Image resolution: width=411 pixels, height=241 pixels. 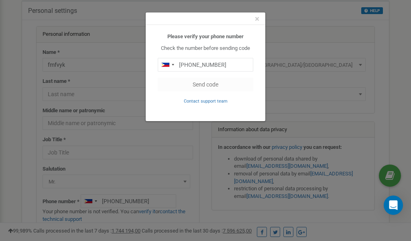 I want to click on button: Send code, so click(x=206, y=84).